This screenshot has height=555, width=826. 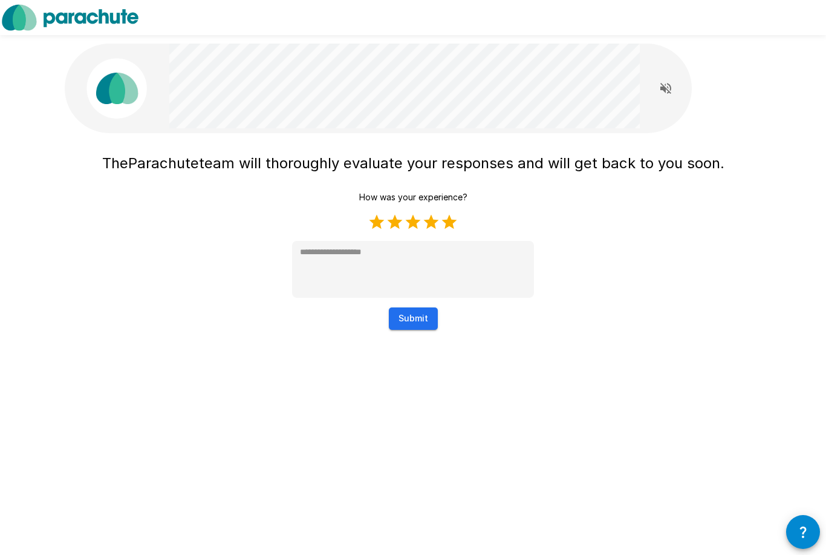 What do you see at coordinates (666, 88) in the screenshot?
I see `button: Read questions aloud` at bounding box center [666, 88].